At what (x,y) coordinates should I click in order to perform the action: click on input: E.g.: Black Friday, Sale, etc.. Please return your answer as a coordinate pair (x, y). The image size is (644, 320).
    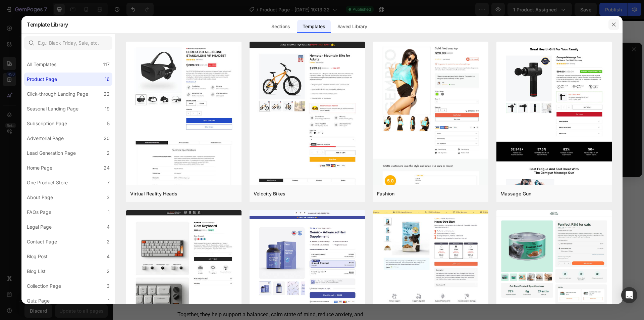
    Looking at the image, I should click on (68, 43).